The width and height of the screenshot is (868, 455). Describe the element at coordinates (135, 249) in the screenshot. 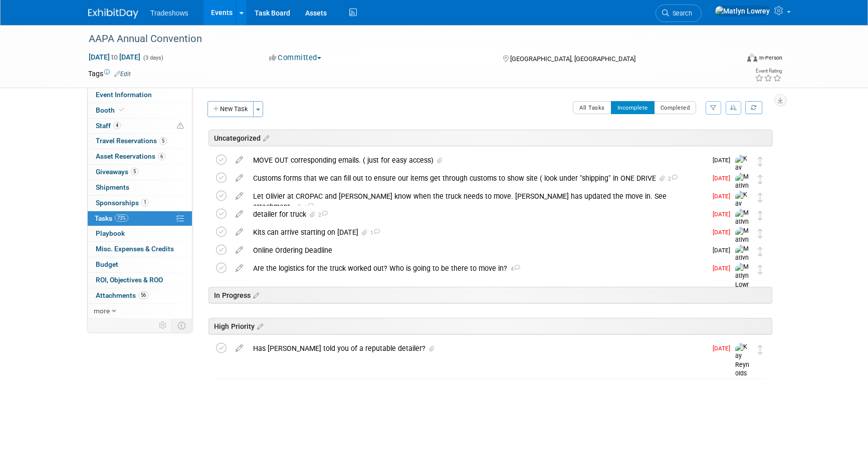

I see `span: Misc. Expenses & Credits` at that location.